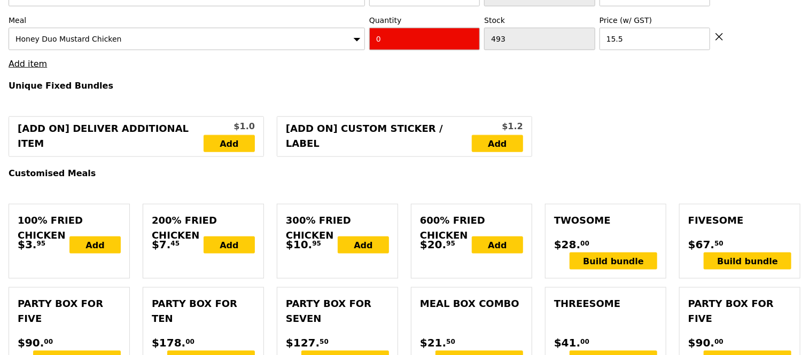  I want to click on span: $3., so click(27, 245).